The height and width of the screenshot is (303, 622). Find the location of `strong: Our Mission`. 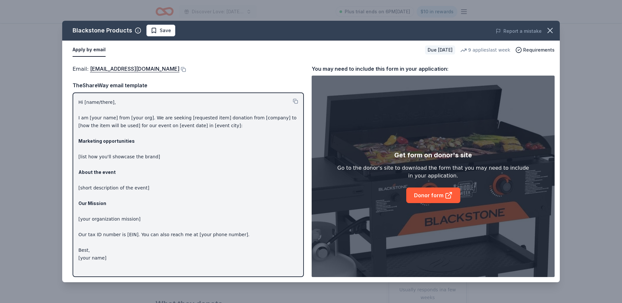

strong: Our Mission is located at coordinates (92, 203).